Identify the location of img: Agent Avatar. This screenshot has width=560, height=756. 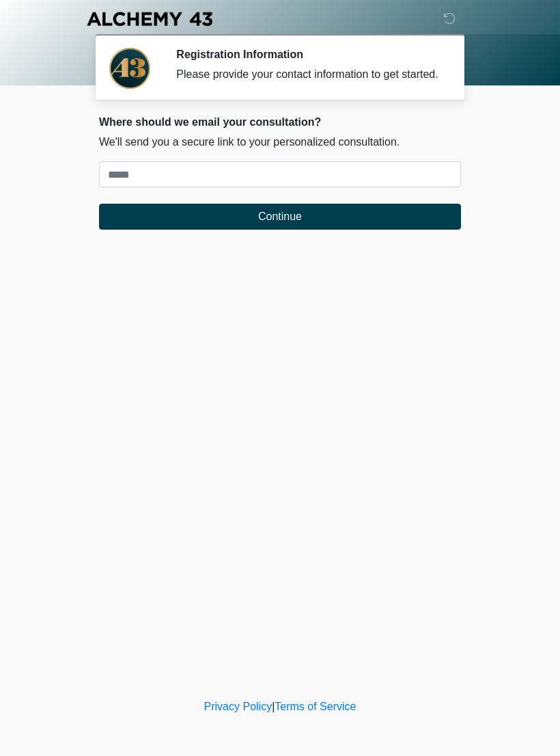
(130, 68).